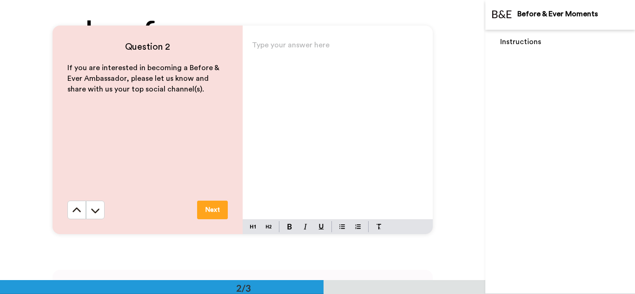 The width and height of the screenshot is (635, 294). I want to click on img: heading-one-block.svg, so click(253, 227).